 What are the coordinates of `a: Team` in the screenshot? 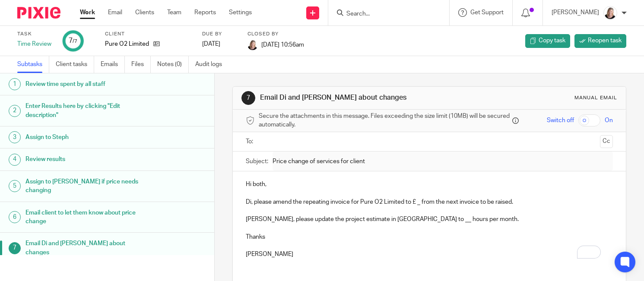 It's located at (174, 12).